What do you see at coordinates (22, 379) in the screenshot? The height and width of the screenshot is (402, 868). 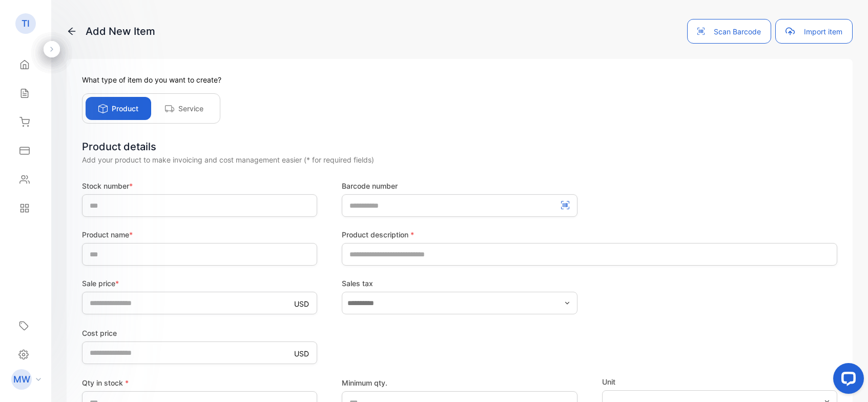 I see `p: MW` at bounding box center [22, 379].